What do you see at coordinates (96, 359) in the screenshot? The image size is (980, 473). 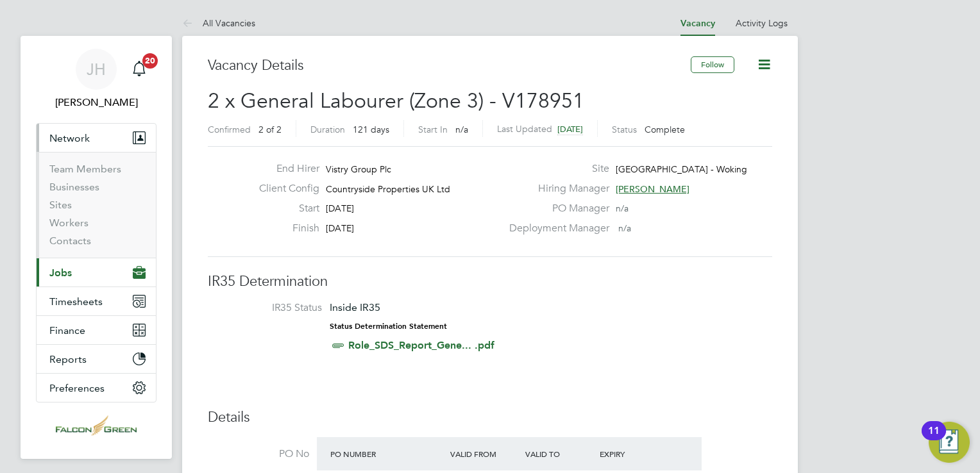 I see `button: Reports` at bounding box center [96, 359].